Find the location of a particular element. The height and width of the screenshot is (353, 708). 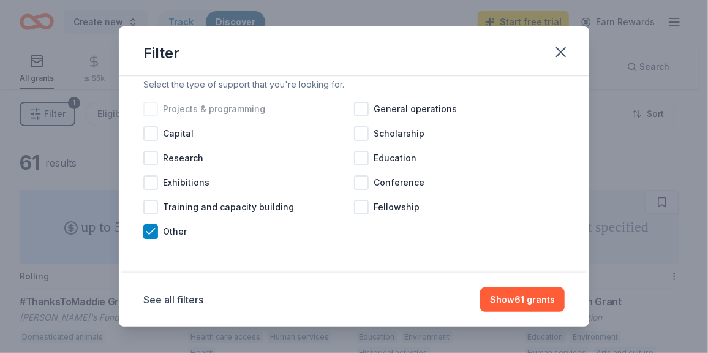

div: Filter is located at coordinates (161, 53).